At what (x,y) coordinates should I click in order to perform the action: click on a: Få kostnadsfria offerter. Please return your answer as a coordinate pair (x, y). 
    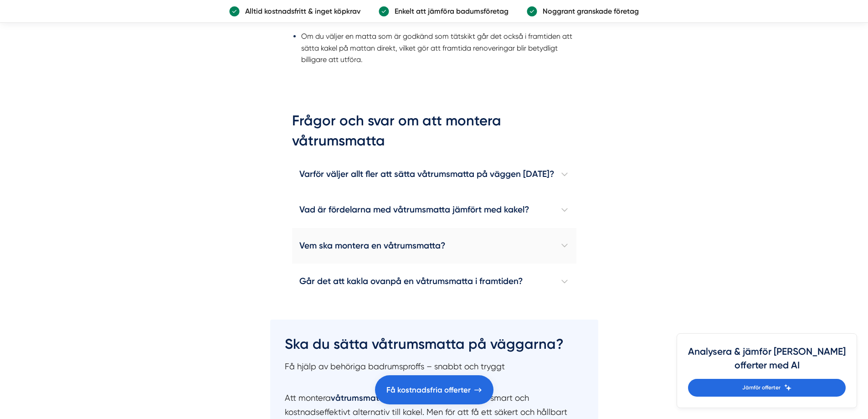
    Looking at the image, I should click on (434, 390).